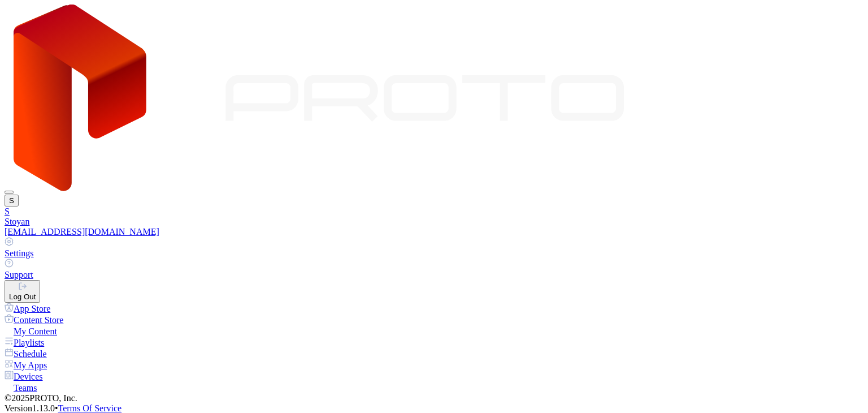 This screenshot has height=413, width=868. What do you see at coordinates (434, 275) in the screenshot?
I see `div: Support` at bounding box center [434, 275].